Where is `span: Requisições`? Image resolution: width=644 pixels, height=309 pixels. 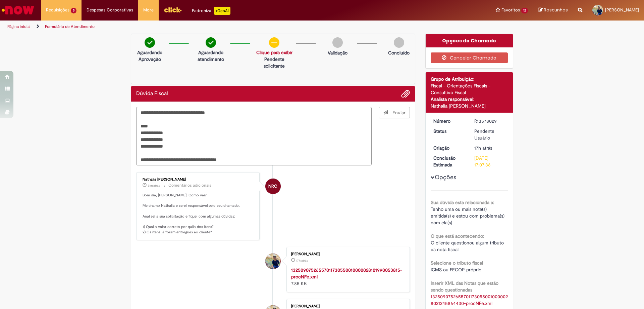 span: Requisições is located at coordinates (58, 10).